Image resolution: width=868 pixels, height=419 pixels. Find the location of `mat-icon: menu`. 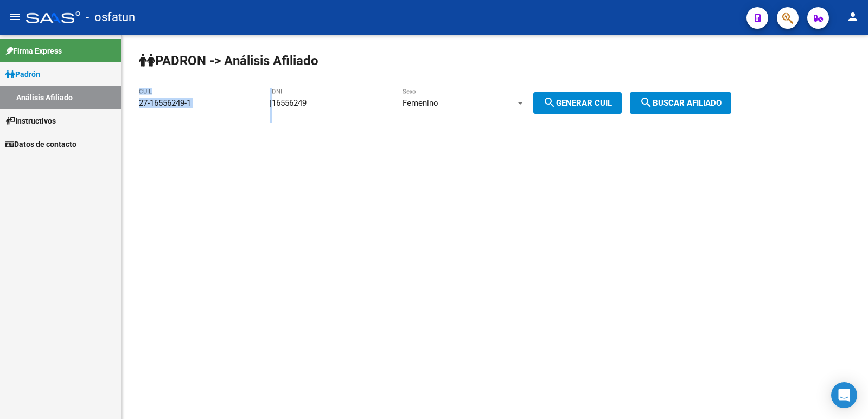

mat-icon: menu is located at coordinates (15, 17).